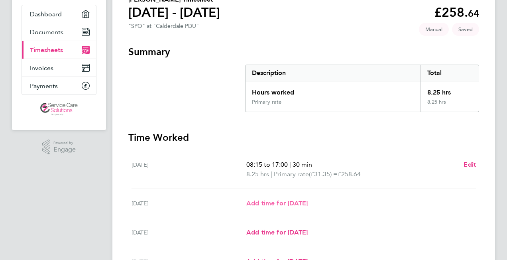 The height and width of the screenshot is (260, 507). I want to click on span: 30 min, so click(302, 164).